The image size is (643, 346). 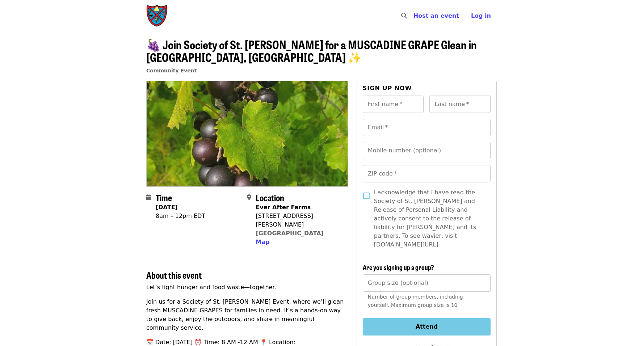 I want to click on input: [object Object], so click(x=426, y=283).